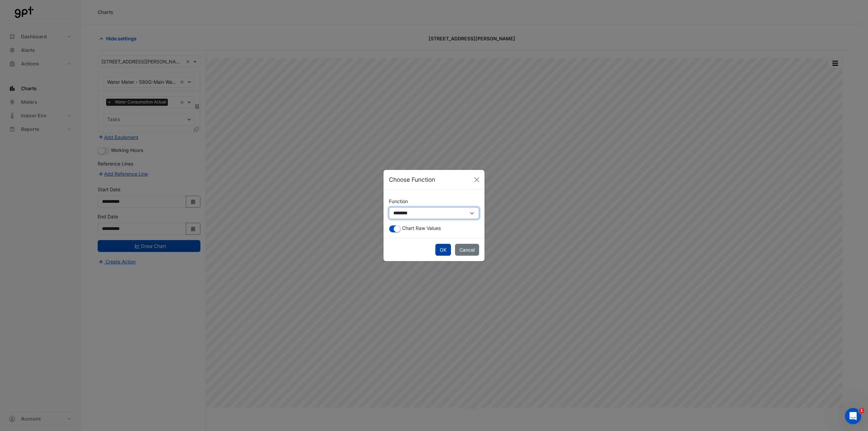 This screenshot has width=868, height=431. I want to click on label: Function, so click(398, 201).